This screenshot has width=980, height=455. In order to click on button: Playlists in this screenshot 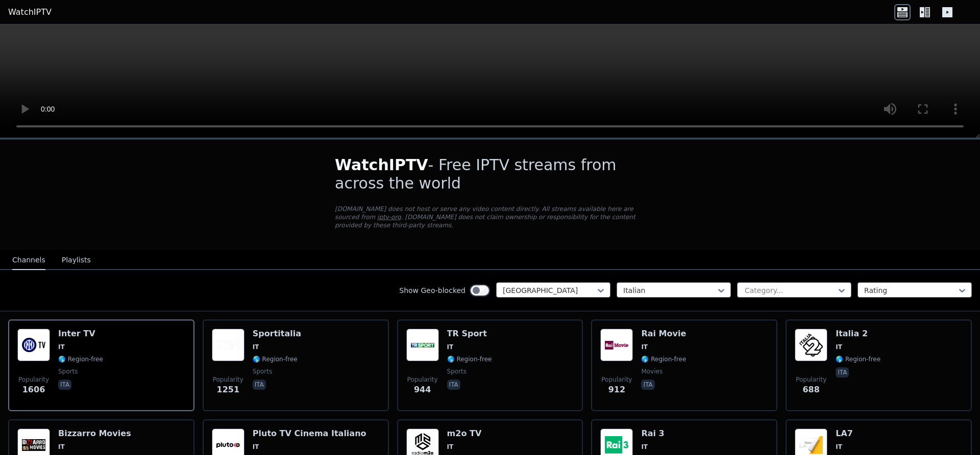, I will do `click(76, 260)`.